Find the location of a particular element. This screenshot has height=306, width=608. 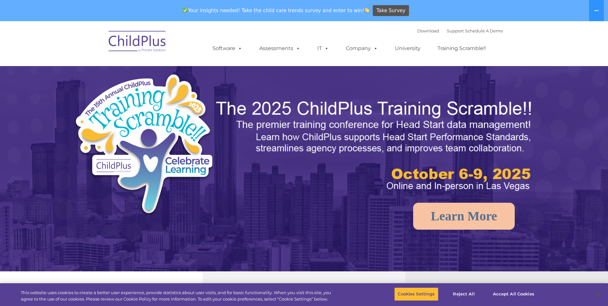

span: Your insights needed! Take the child care trends survey and enter to win! is located at coordinates (276, 10).